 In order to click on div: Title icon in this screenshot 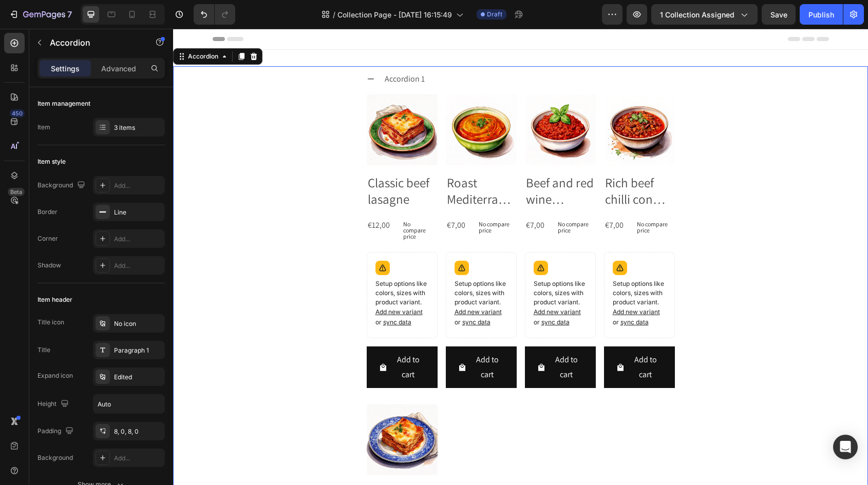, I will do `click(51, 322)`.